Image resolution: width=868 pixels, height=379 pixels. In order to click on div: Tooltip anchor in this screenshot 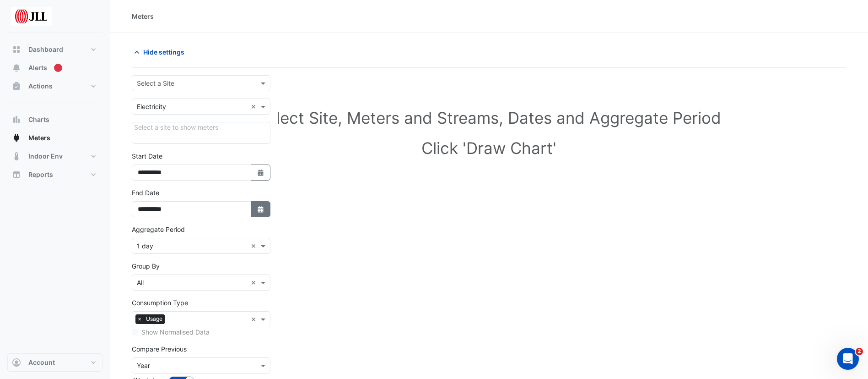, I will do `click(58, 68)`.